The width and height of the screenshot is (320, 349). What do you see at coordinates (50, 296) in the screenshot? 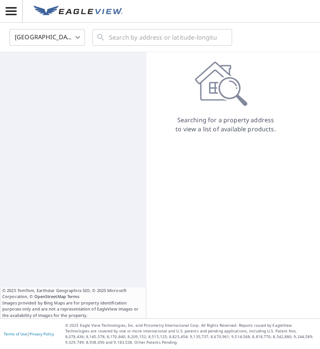
I see `a: OpenStreetMap` at bounding box center [50, 296].